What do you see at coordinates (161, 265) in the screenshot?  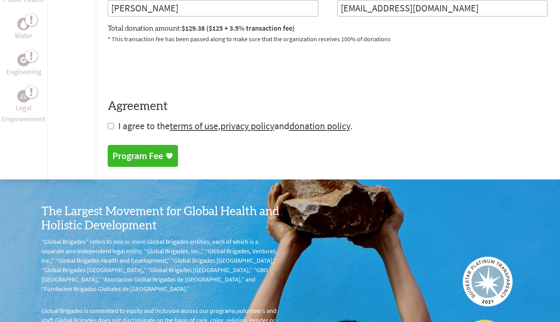 I see `p: “Global Brigades” refers to one or more Global Brigades entities, each of which is a separate and...` at bounding box center [161, 265].